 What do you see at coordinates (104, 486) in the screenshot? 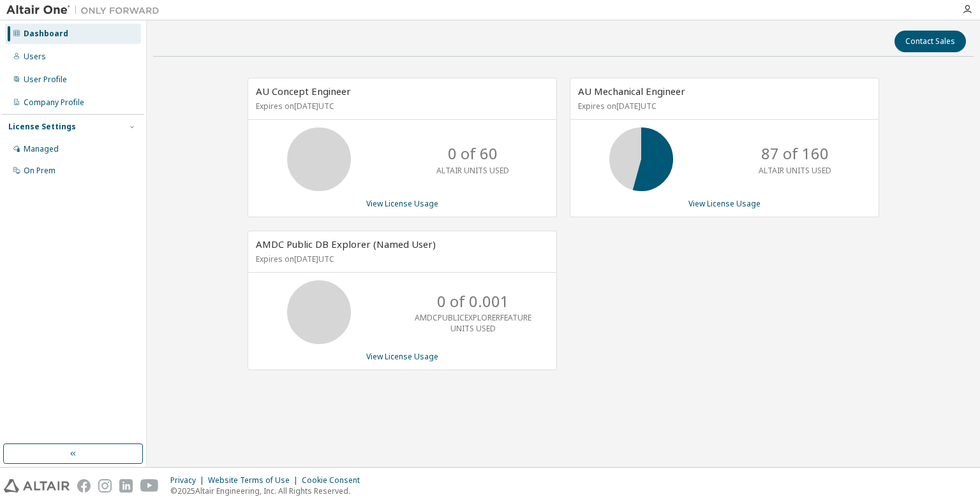
I see `img: instagram.svg` at bounding box center [104, 486].